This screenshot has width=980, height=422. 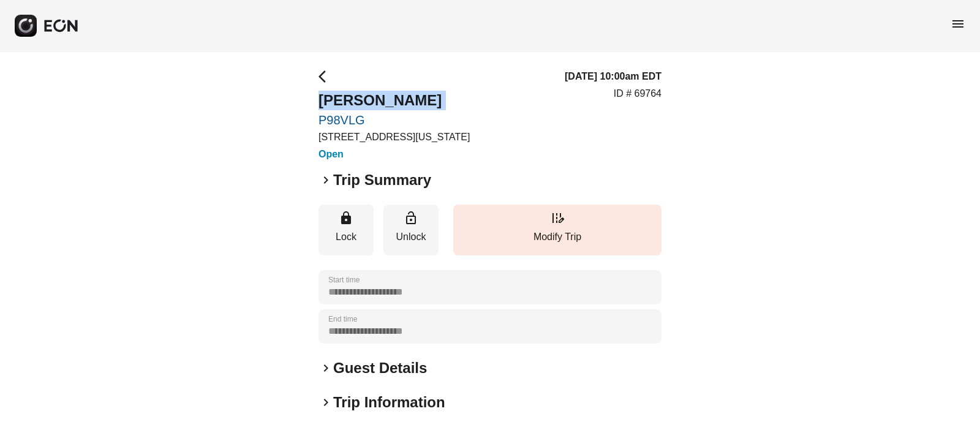 I want to click on h2: Guest Details, so click(x=380, y=368).